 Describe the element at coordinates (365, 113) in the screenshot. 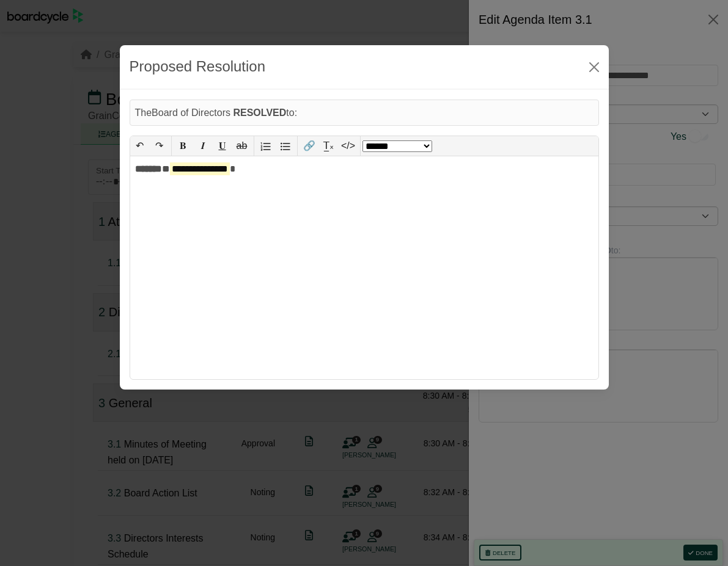

I see `div: The Board of Directors to:` at that location.